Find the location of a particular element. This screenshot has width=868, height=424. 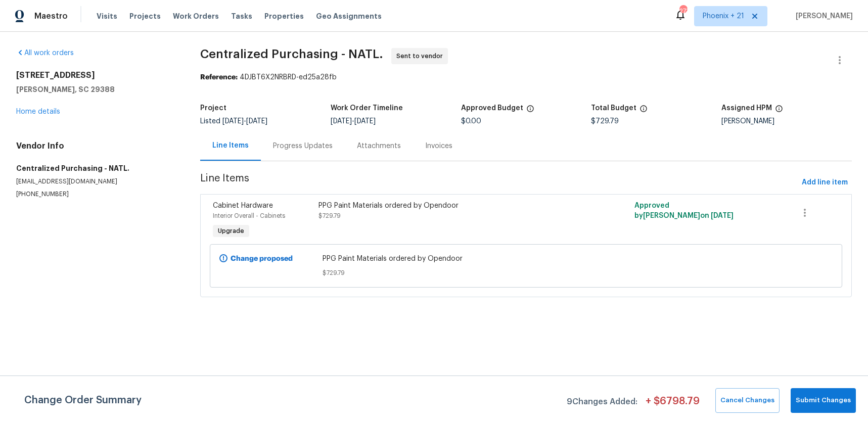

span: Centralized Purchasing - NATL. is located at coordinates (292, 54).